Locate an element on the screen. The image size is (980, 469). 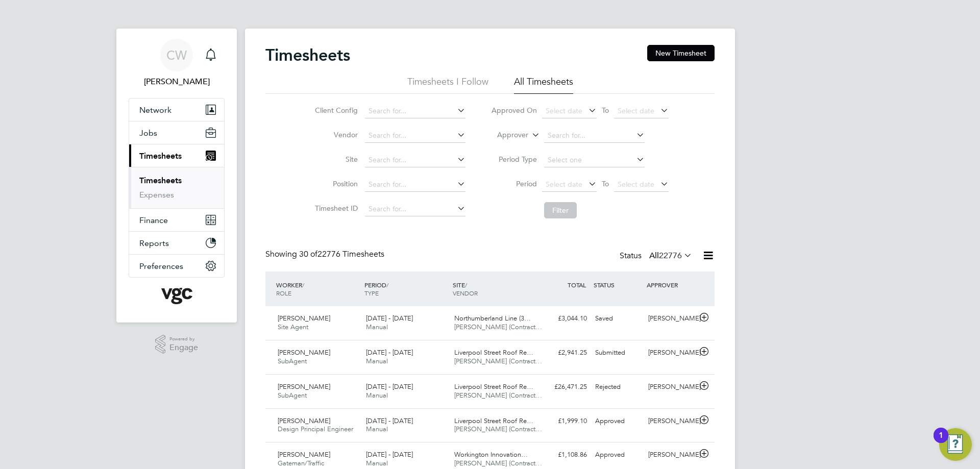
span: Finance is located at coordinates (154, 220).